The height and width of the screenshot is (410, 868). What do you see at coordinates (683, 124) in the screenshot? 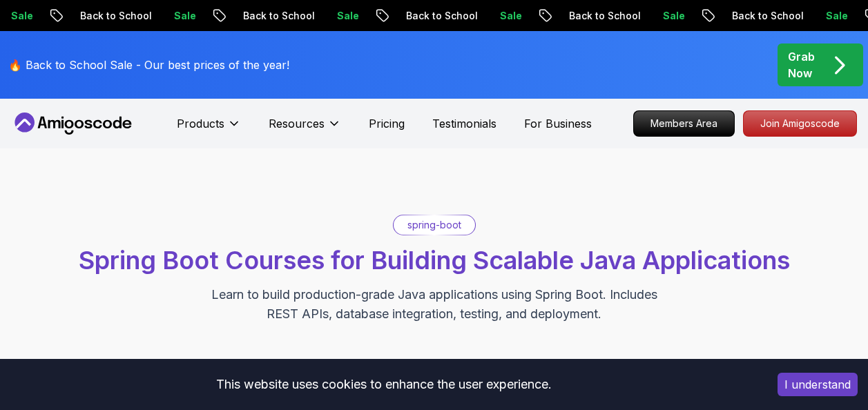
I see `p: Members Area` at bounding box center [683, 124].